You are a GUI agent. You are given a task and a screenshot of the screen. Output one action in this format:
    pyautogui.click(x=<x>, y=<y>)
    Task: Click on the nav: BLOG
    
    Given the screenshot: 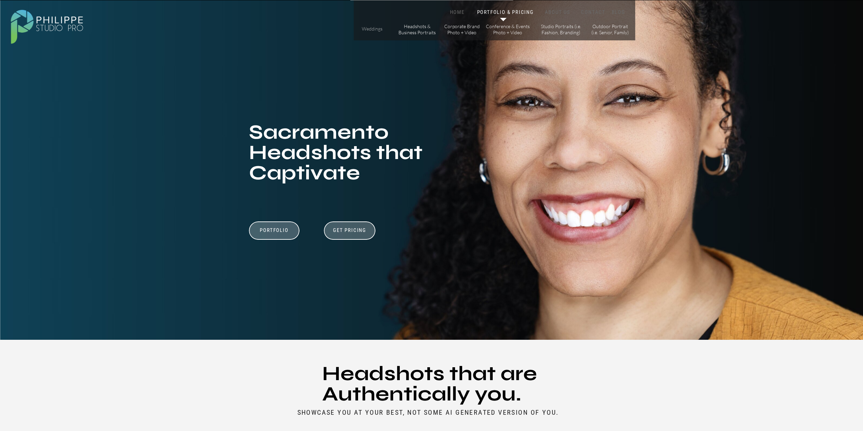 What is the action you would take?
    pyautogui.click(x=619, y=12)
    